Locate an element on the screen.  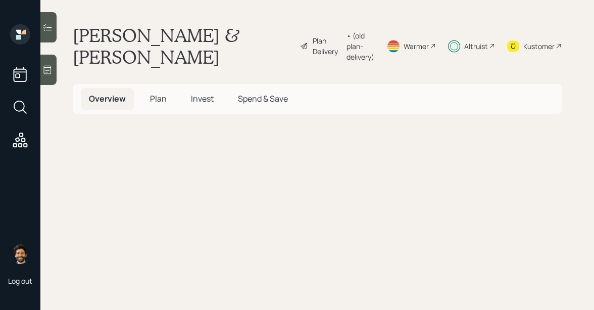
div: Plan Delivery is located at coordinates (327, 46).